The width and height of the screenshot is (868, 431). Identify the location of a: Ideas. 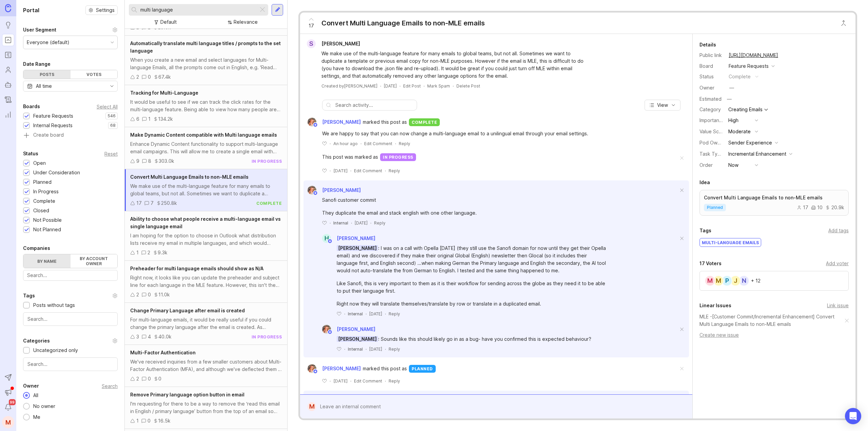
(8, 25).